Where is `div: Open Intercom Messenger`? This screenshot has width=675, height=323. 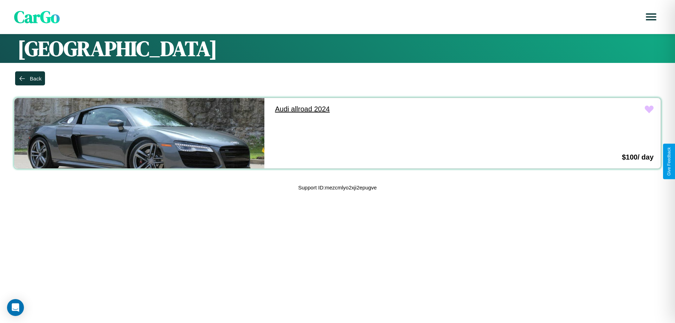
div: Open Intercom Messenger is located at coordinates (15, 308).